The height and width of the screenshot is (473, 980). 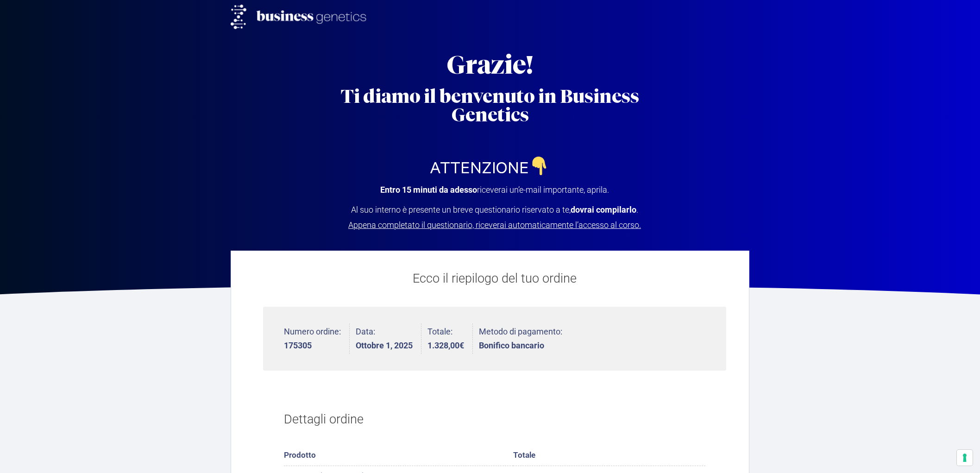 What do you see at coordinates (446, 345) in the screenshot?
I see `bdi: 1.328,00` at bounding box center [446, 345].